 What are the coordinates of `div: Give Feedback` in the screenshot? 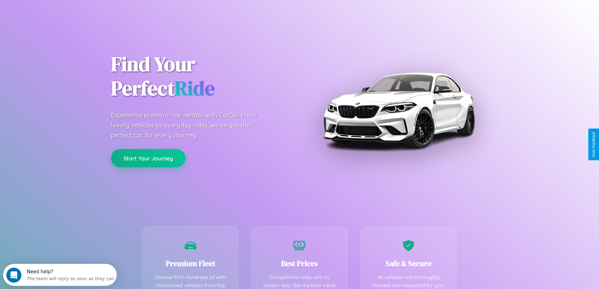 It's located at (593, 144).